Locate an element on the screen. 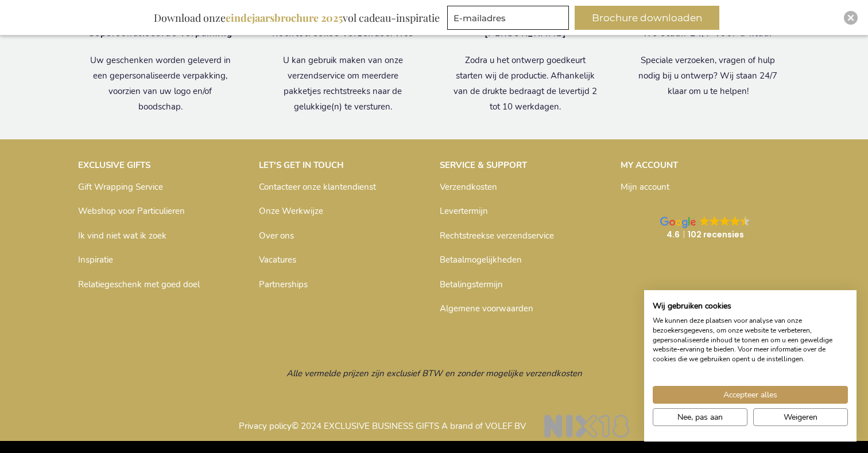  span: Weigeren is located at coordinates (800, 417).